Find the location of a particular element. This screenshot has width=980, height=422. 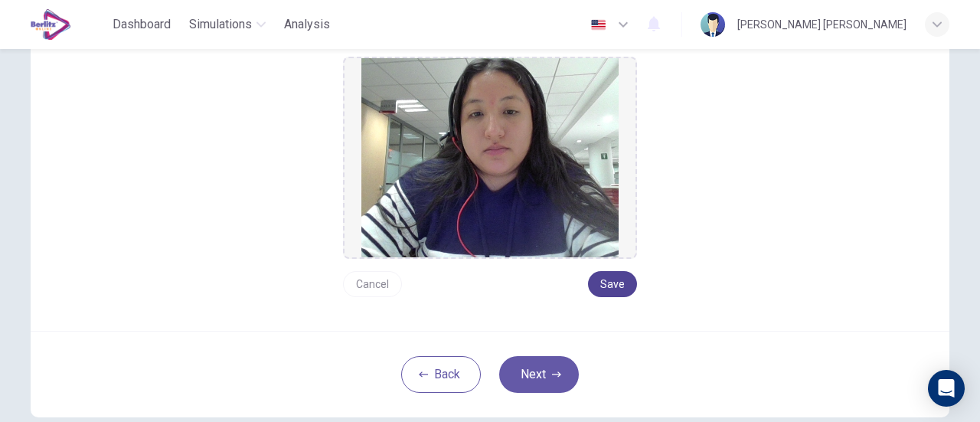

button: Save is located at coordinates (613, 284).